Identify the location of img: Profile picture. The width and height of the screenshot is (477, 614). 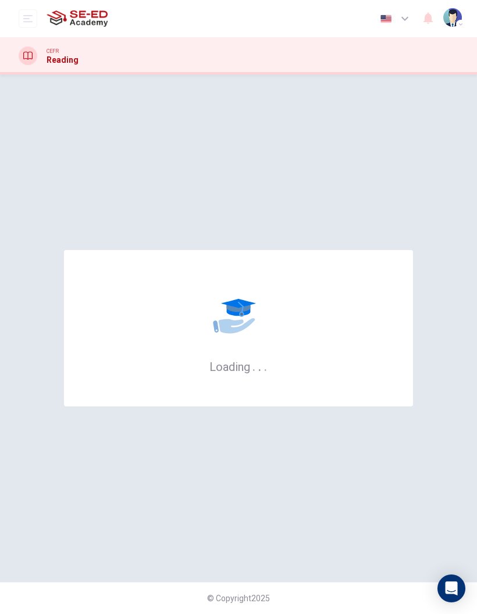
(452, 17).